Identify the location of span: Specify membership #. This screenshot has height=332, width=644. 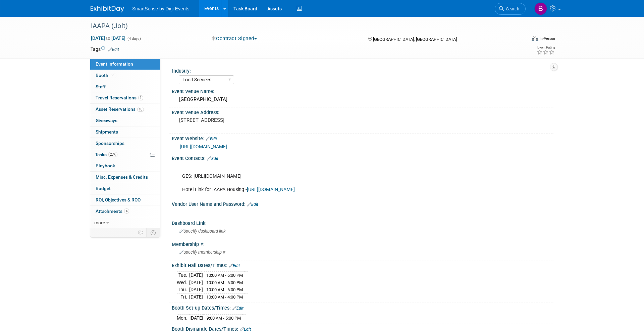
(202, 252).